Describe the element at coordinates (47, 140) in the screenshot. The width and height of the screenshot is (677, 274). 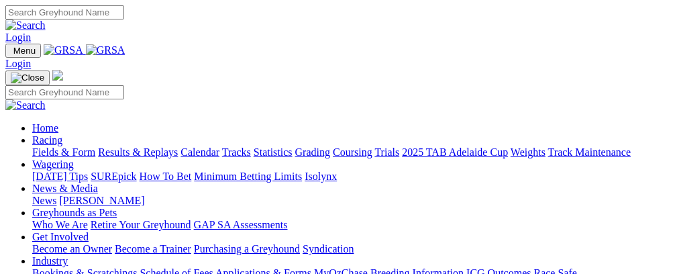
I see `a: Racing` at that location.